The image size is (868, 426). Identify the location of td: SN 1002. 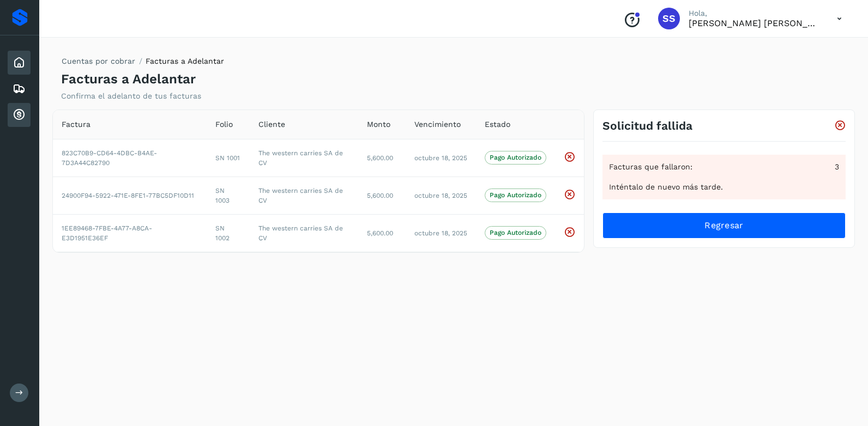
(228, 233).